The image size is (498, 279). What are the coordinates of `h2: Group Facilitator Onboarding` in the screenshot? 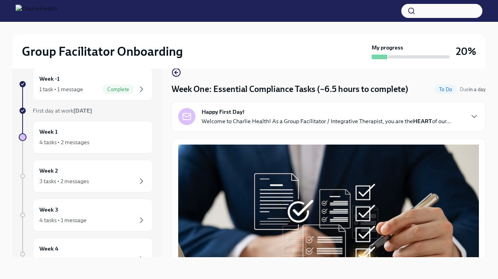 It's located at (102, 51).